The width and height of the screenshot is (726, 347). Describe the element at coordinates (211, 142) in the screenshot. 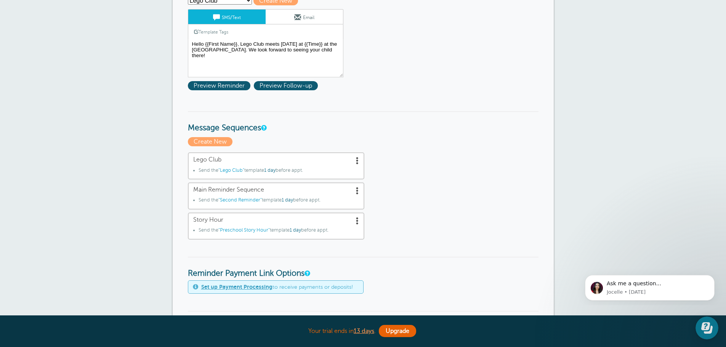

I see `a: Create New` at that location.